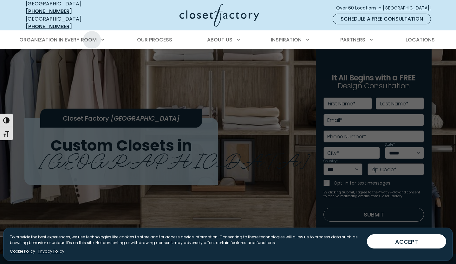 The image size is (456, 264). What do you see at coordinates (51, 252) in the screenshot?
I see `a: Privacy Policy` at bounding box center [51, 252].